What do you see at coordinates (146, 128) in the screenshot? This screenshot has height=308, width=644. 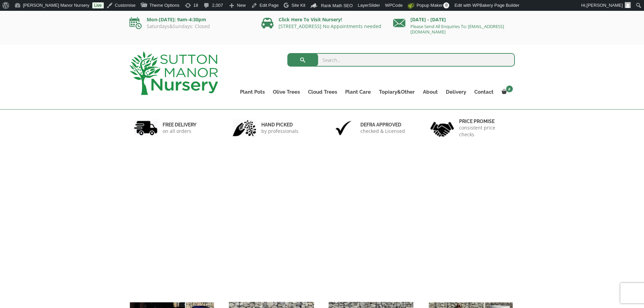 I see `img: 1.jpg` at bounding box center [146, 128].